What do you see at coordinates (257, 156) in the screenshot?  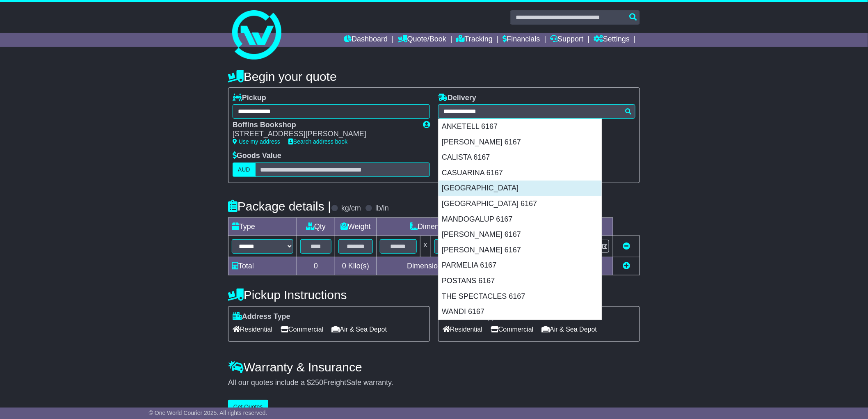 I see `label: Goods Value` at bounding box center [257, 156].